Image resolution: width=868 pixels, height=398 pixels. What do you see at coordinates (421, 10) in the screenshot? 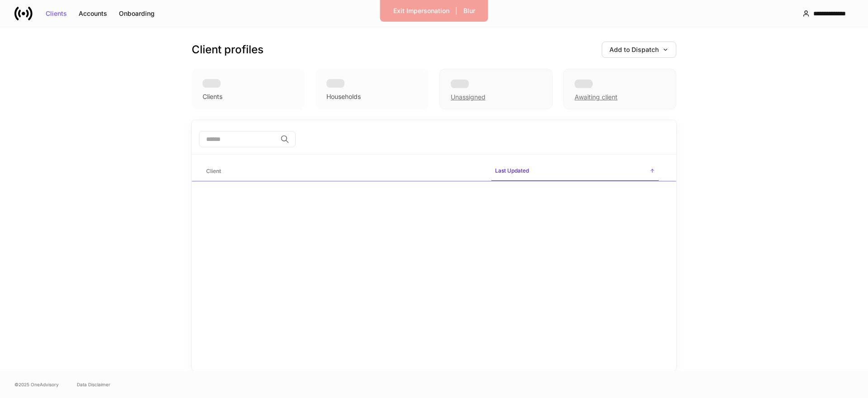
I see `button: Exit Impersonation` at bounding box center [421, 10].